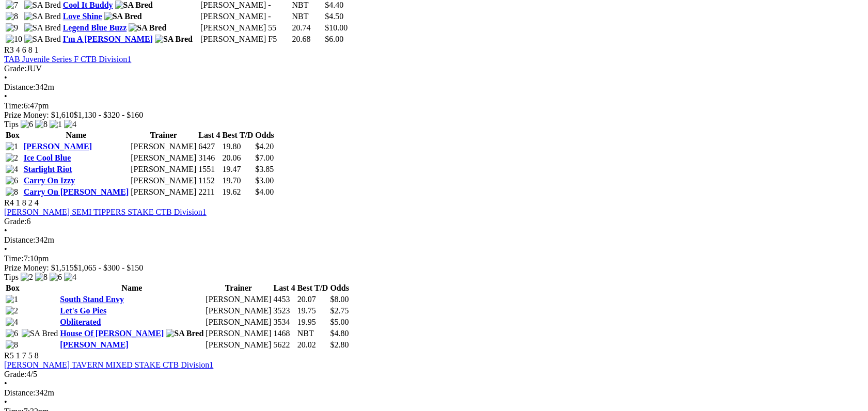 This screenshot has height=411, width=868. I want to click on a: Let's Go Pies, so click(83, 310).